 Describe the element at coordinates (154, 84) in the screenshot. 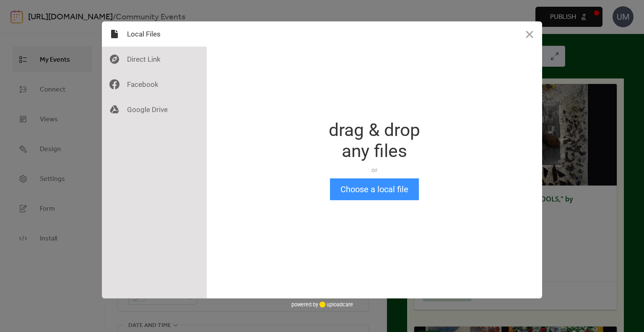

I see `div: Facebook` at that location.